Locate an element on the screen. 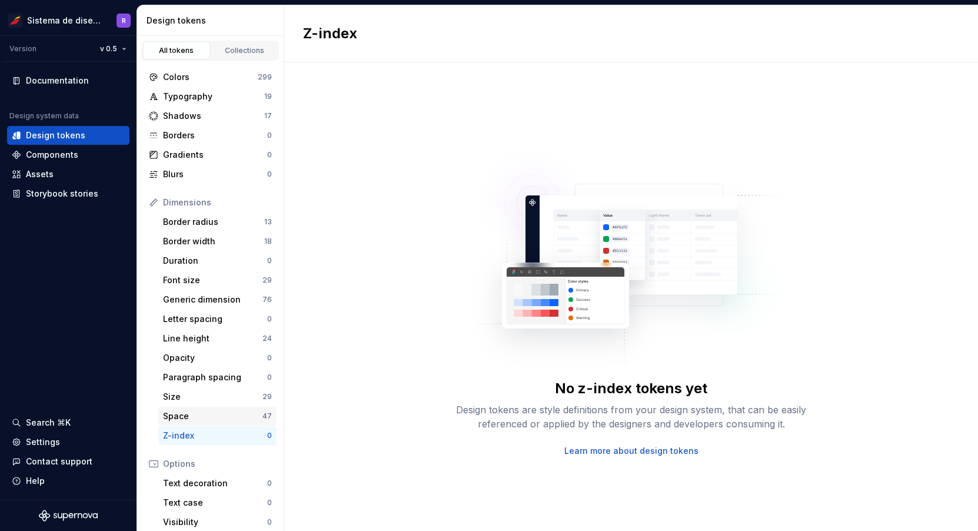 The image size is (978, 531). div: 13 is located at coordinates (268, 222).